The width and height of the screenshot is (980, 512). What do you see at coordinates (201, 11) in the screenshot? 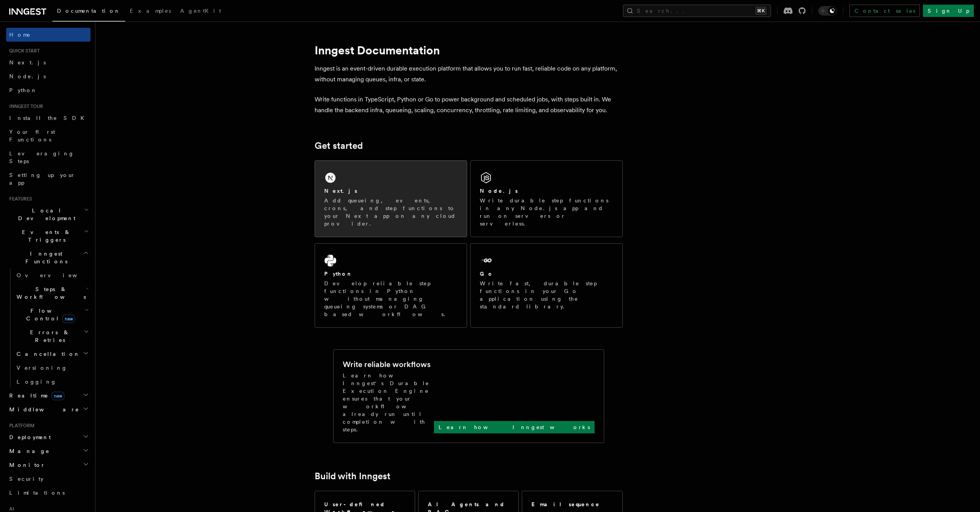
I see `a: AgentKit` at bounding box center [201, 11].